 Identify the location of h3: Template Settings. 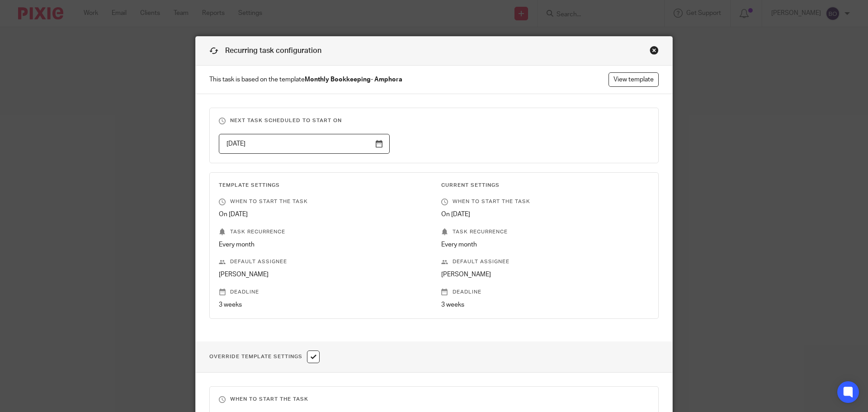
(323, 186).